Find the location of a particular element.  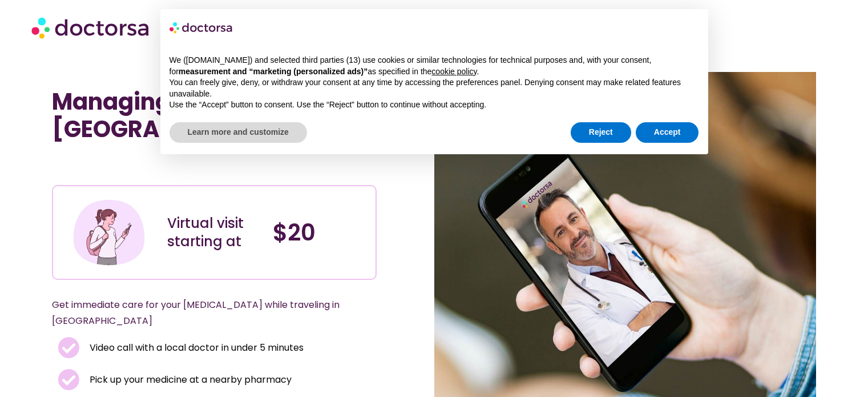

span: Pick up your medicine at a nearby pharmacy is located at coordinates (189, 379).